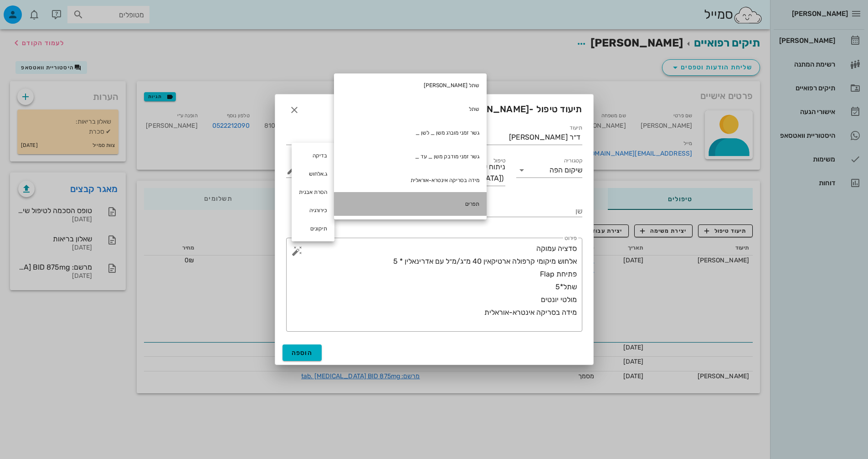  I want to click on div: תפרים, so click(410, 204).